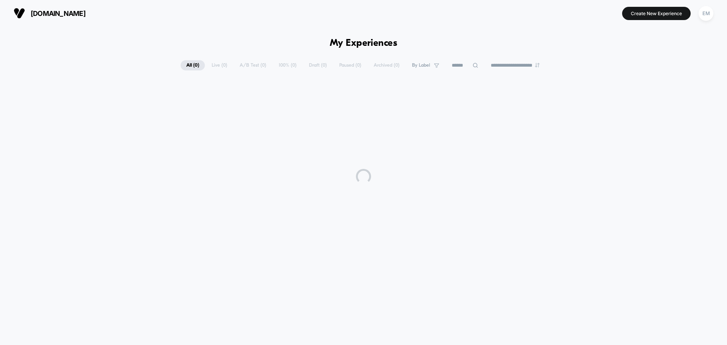 The image size is (727, 345). What do you see at coordinates (537, 65) in the screenshot?
I see `img: end` at bounding box center [537, 65].